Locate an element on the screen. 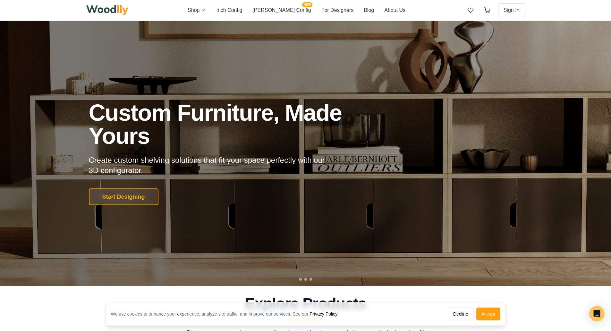  button: Decline is located at coordinates (461, 314).